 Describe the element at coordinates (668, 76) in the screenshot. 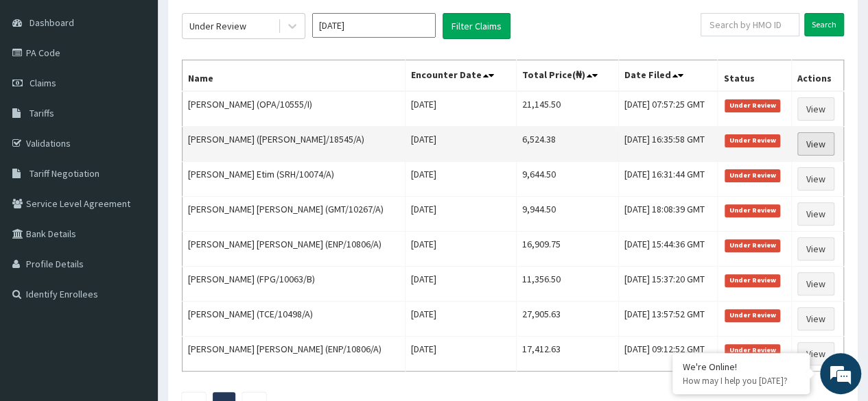

I see `th: Date Filed` at that location.